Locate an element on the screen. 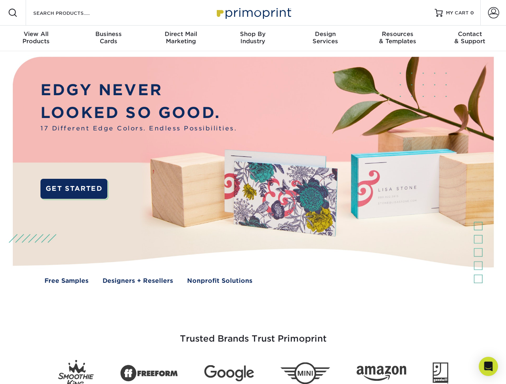  a: Nonprofit Solutions is located at coordinates (219, 281).